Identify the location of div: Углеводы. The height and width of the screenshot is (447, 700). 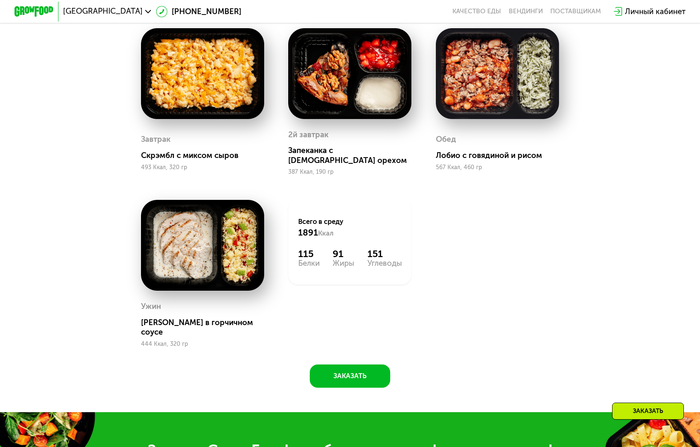
(384, 263).